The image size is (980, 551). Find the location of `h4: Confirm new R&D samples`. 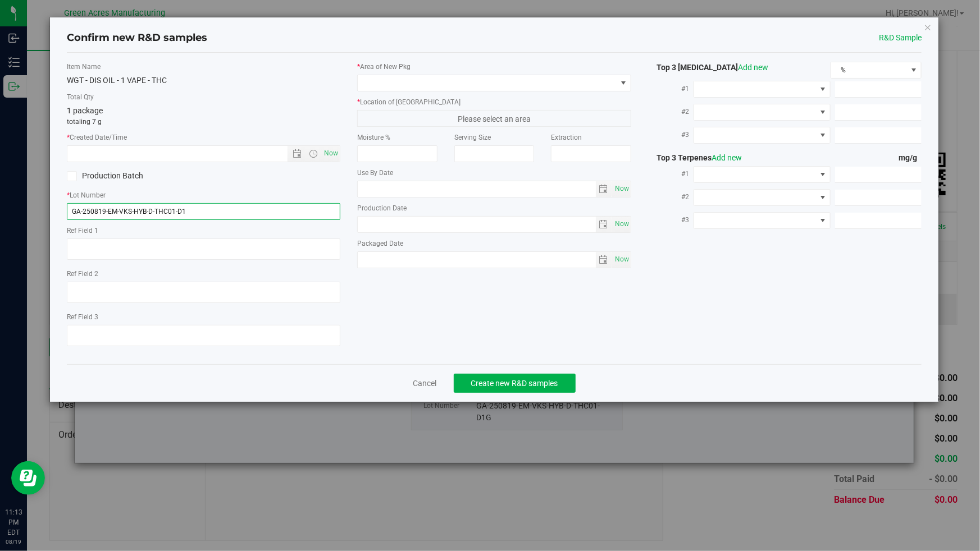

h4: Confirm new R&D samples is located at coordinates (137, 38).